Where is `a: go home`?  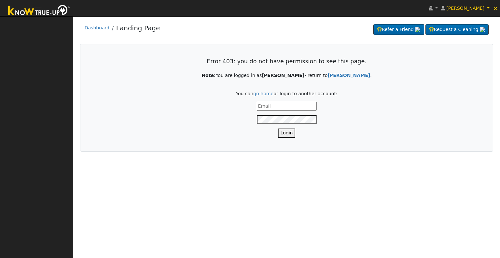 a: go home is located at coordinates (263, 93).